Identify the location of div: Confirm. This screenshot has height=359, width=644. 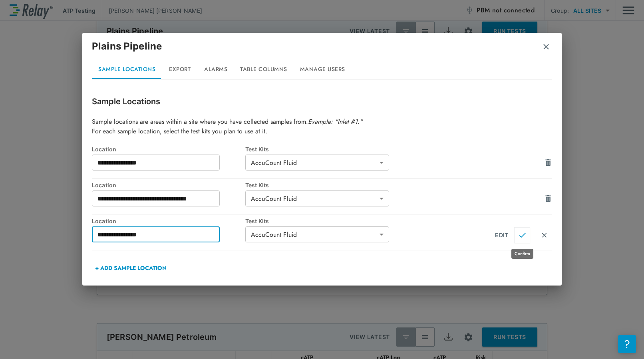
(522, 254).